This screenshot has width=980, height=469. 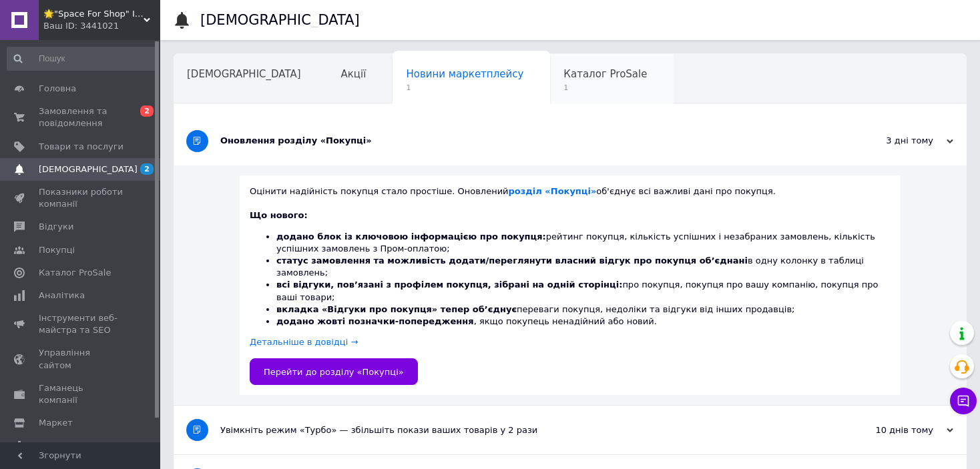 What do you see at coordinates (887, 141) in the screenshot?
I see `div: 3 дні тому` at bounding box center [887, 141].